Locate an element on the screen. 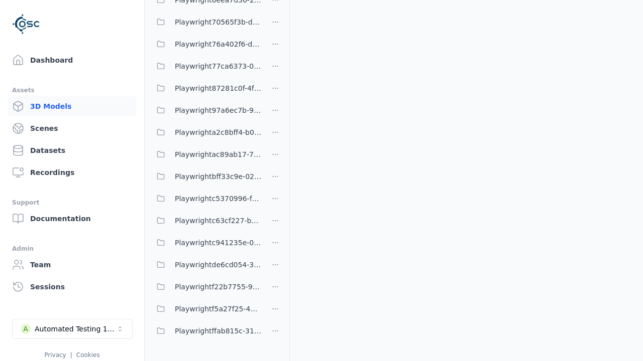  span: Playwrightc63cf227-b350-41d0-b87c-414ab19a80cd is located at coordinates (218, 221).